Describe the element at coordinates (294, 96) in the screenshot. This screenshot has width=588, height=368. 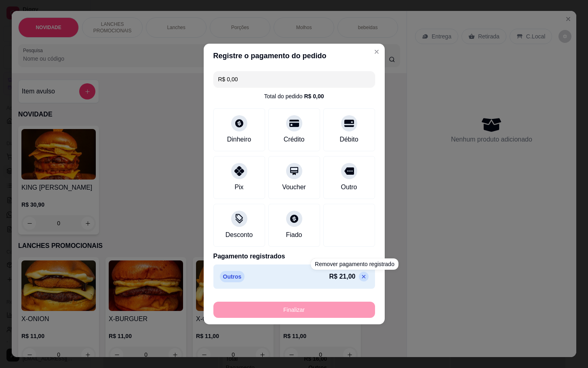
I see `div: Total do pedido` at that location.